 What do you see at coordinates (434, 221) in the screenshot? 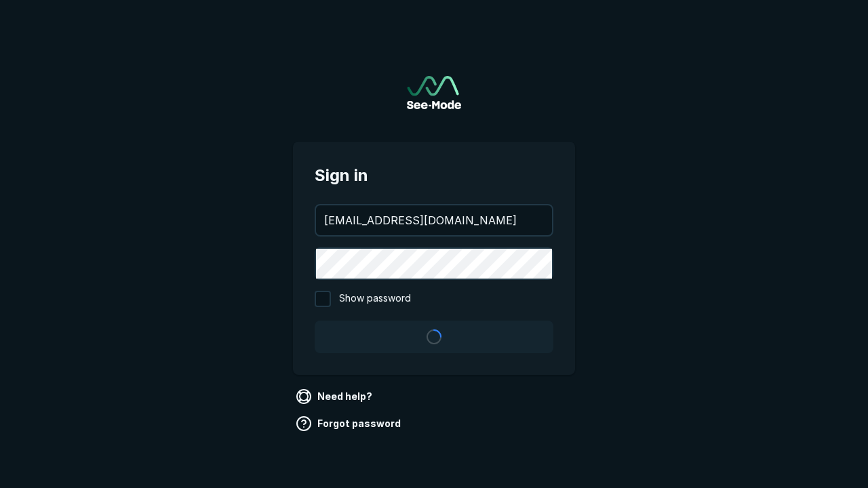
I see `input: your@email.com` at bounding box center [434, 221].